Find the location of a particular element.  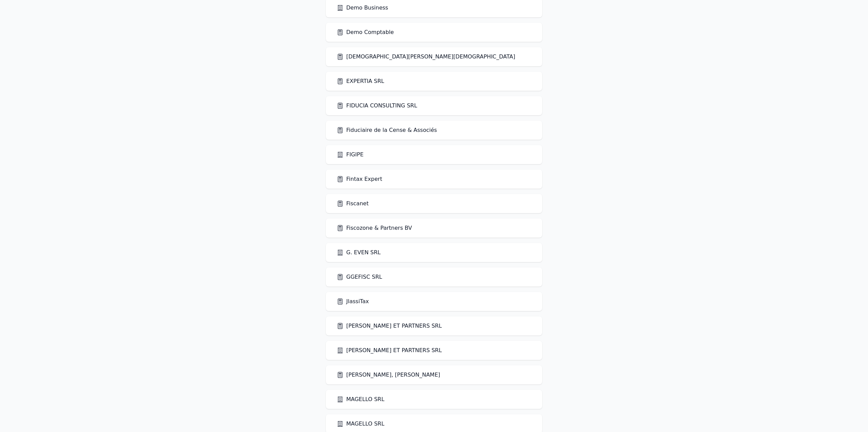

a: Fiscozone & Partners BV is located at coordinates (374, 228).